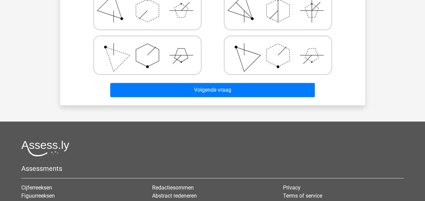 This screenshot has width=425, height=201. What do you see at coordinates (173, 187) in the screenshot?
I see `a: Redactiesommen` at bounding box center [173, 187].